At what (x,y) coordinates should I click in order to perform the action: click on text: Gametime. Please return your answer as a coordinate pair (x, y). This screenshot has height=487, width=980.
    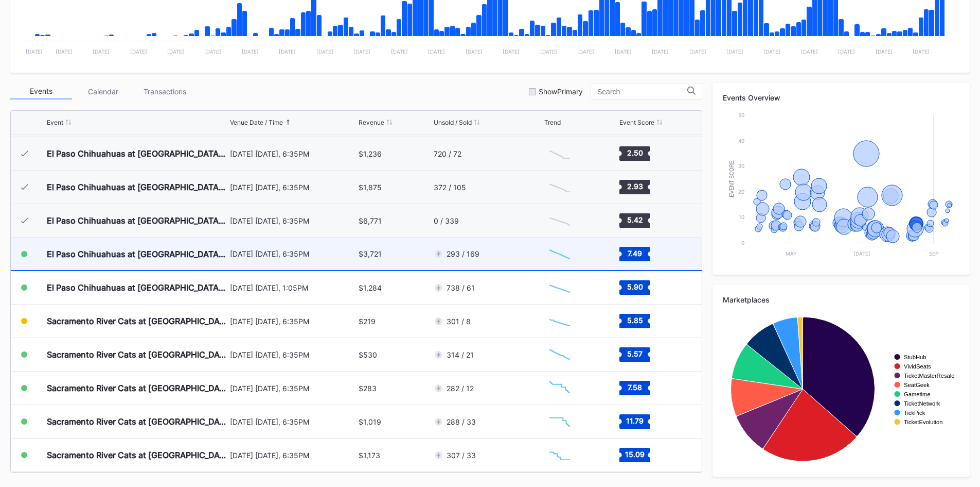
    Looking at the image, I should click on (918, 394).